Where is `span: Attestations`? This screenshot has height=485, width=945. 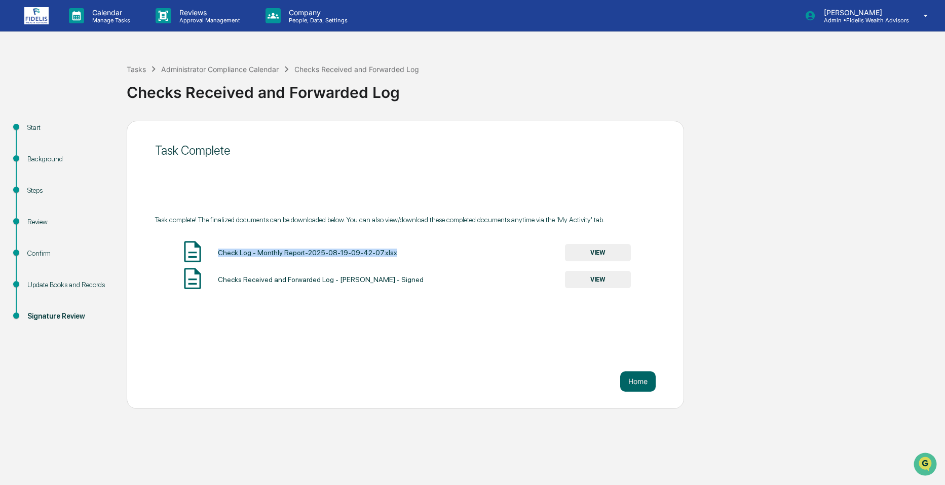
span: Attestations is located at coordinates (104, 133).